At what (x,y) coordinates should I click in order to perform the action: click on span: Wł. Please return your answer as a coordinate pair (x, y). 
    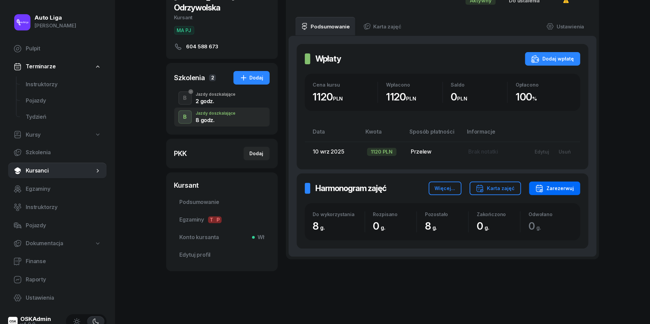
    Looking at the image, I should click on (260, 238).